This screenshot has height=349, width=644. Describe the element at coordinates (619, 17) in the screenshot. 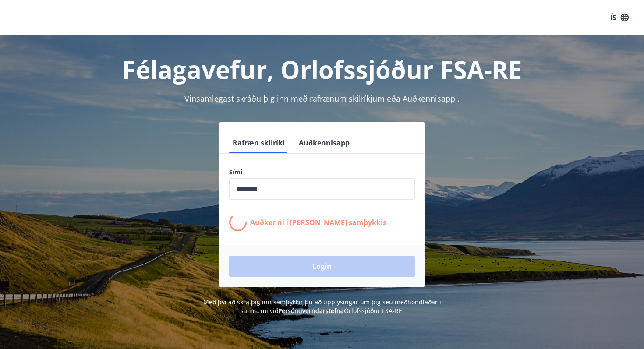

I see `button: ÍS` at that location.